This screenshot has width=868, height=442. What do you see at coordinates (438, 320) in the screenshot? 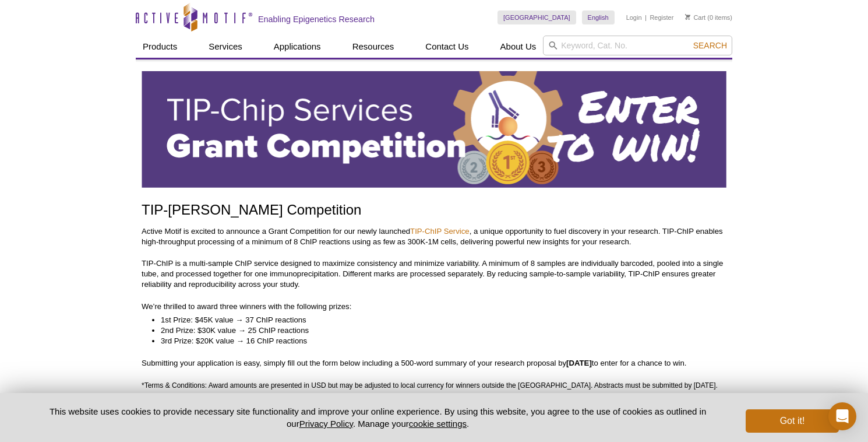
I see `li: 1st Prize: $45K value → 37 ChIP reactions` at bounding box center [438, 320].